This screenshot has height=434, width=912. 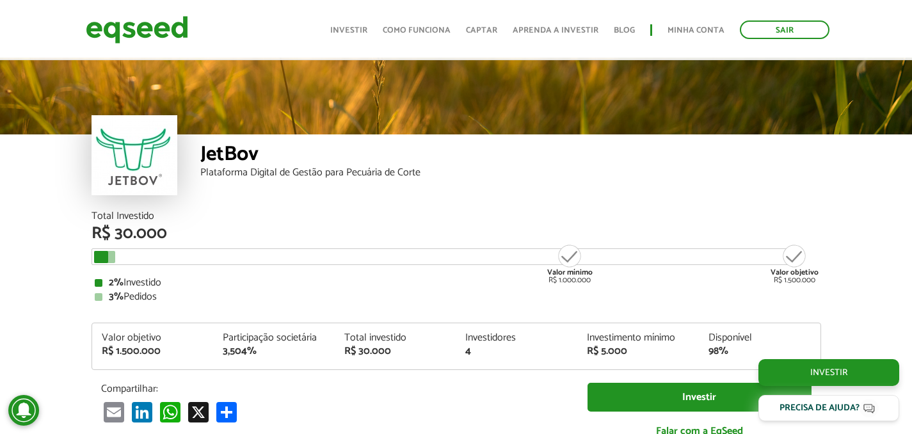 I want to click on a: Sair, so click(x=784, y=29).